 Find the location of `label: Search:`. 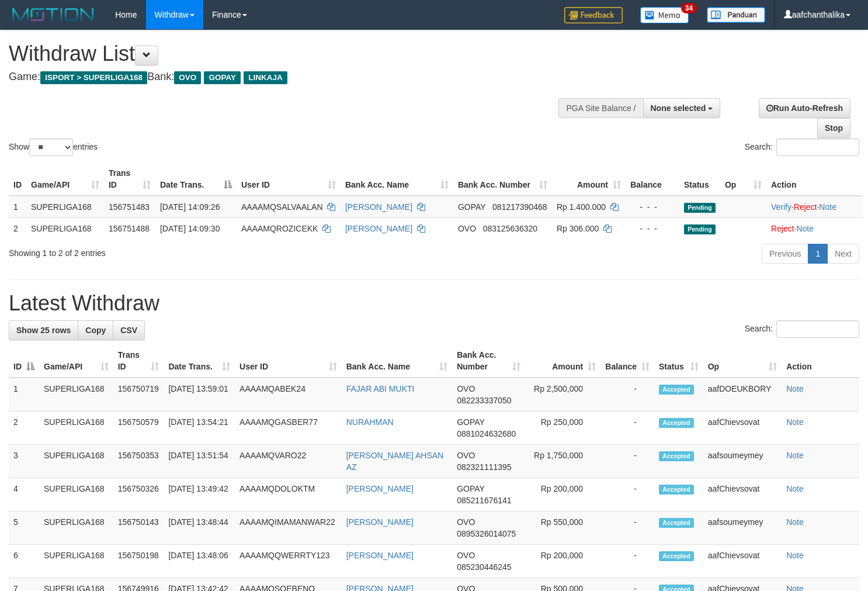

label: Search: is located at coordinates (803, 329).